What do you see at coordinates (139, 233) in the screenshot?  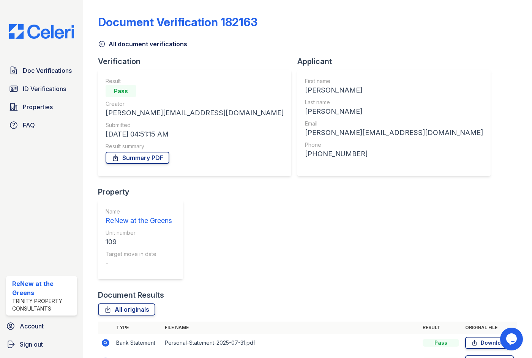 I see `div: Unit number` at bounding box center [139, 233].